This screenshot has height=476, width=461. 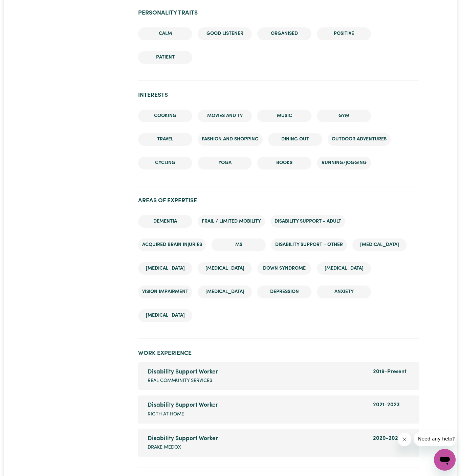 What do you see at coordinates (279, 200) in the screenshot?
I see `h2: Areas of Expertise` at bounding box center [279, 200].